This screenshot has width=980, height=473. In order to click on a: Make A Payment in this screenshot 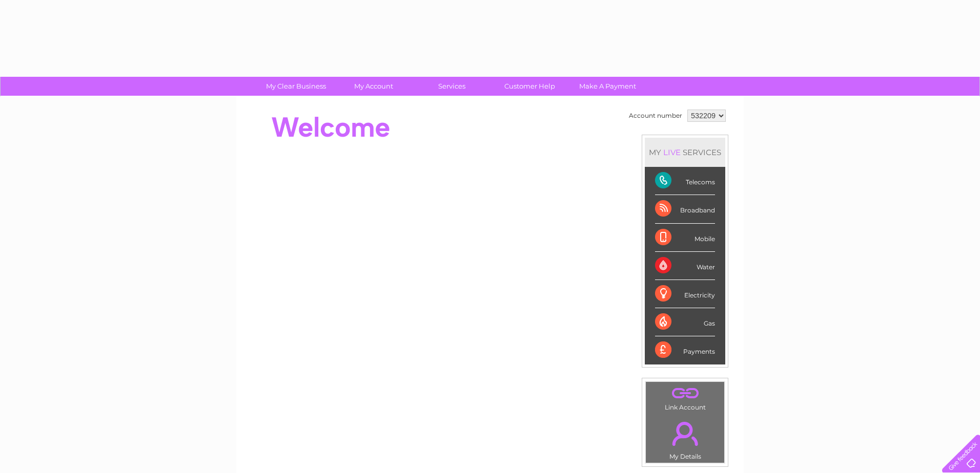, I will do `click(607, 86)`.